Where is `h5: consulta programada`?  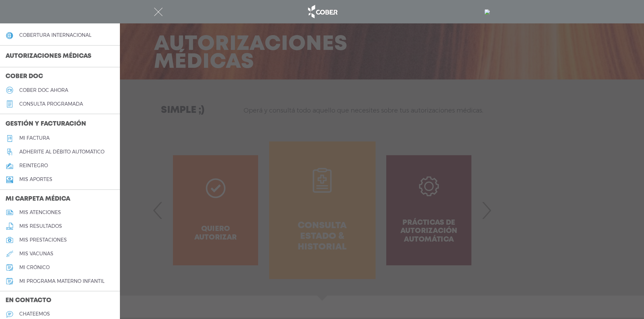 h5: consulta programada is located at coordinates (51, 104).